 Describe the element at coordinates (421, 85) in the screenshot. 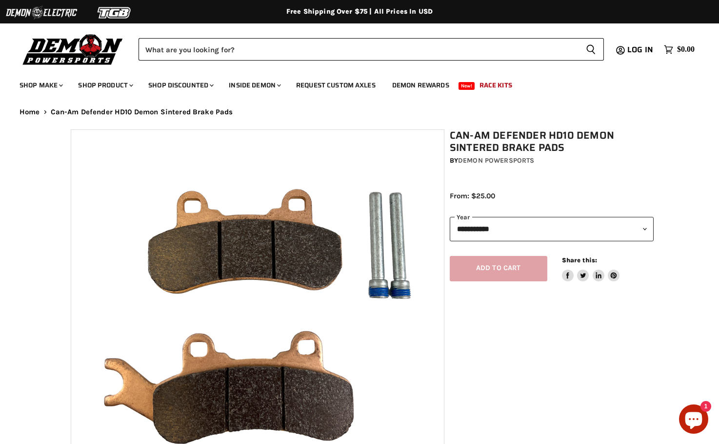

I see `a: Demon Rewards` at that location.